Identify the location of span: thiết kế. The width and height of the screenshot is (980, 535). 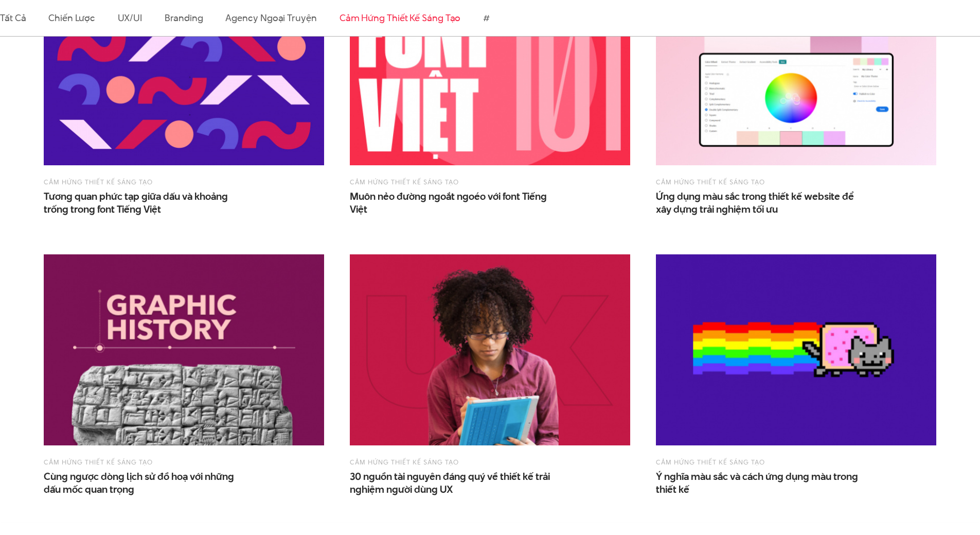
(672, 489).